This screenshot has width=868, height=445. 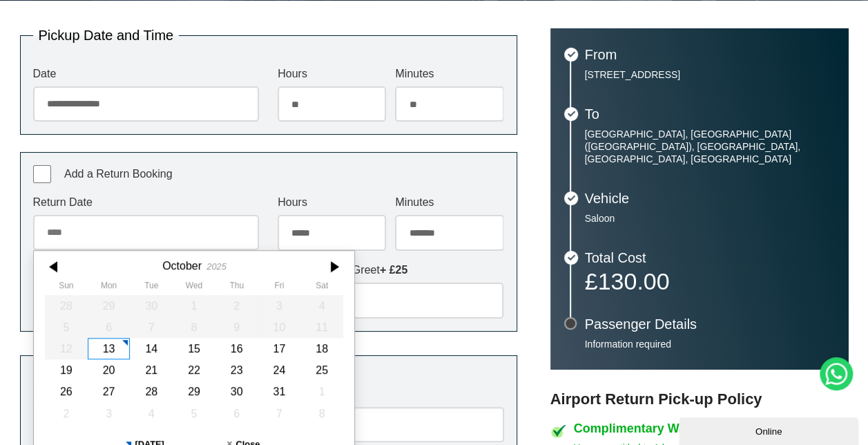 What do you see at coordinates (146, 74) in the screenshot?
I see `label: Date` at bounding box center [146, 74].